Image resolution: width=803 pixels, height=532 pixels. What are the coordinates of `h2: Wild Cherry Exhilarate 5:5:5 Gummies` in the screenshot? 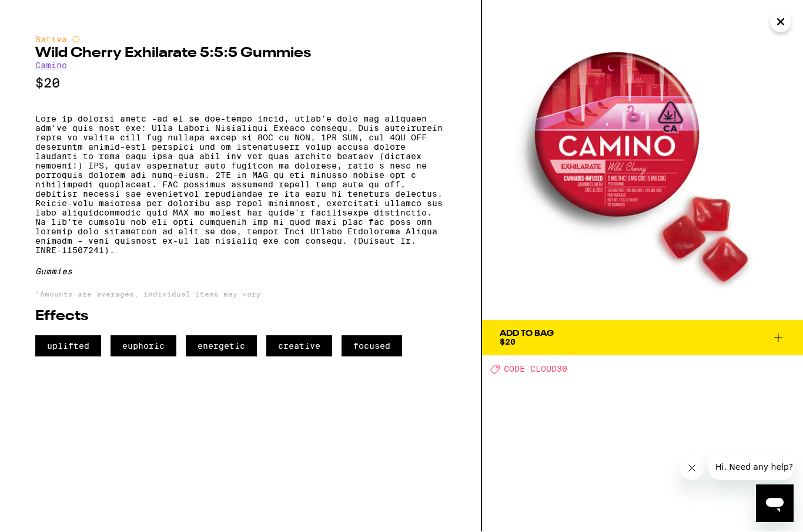 It's located at (240, 54).